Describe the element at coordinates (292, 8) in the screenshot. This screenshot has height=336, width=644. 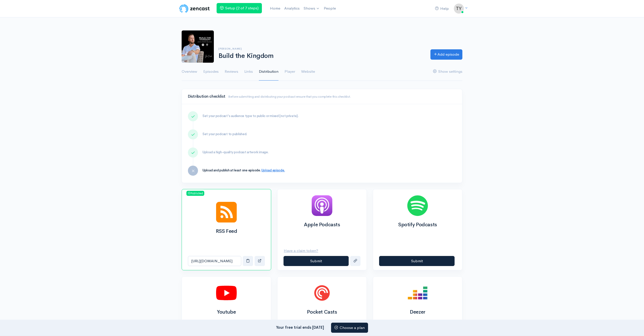
I see `a: Analytics` at that location.